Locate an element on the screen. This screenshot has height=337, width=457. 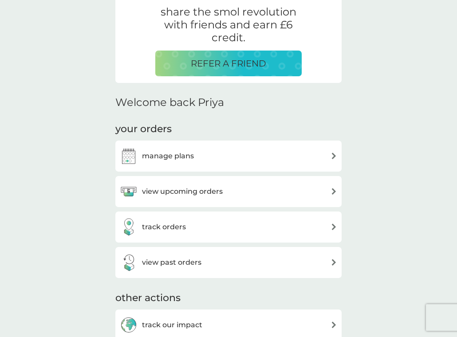
h3: track orders is located at coordinates (164, 227).